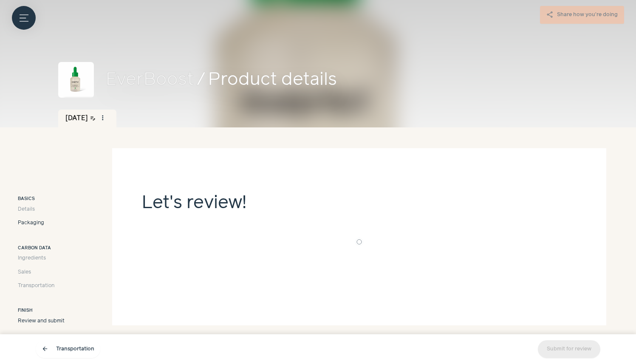 The image size is (636, 364). Describe the element at coordinates (31, 223) in the screenshot. I see `span: Packaging` at that location.